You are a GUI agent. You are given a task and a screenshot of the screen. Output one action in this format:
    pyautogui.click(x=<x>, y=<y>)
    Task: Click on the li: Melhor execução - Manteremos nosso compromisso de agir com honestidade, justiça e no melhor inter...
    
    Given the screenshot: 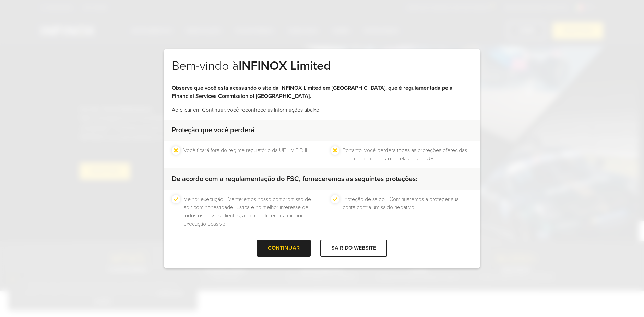 What is the action you would take?
    pyautogui.click(x=248, y=212)
    